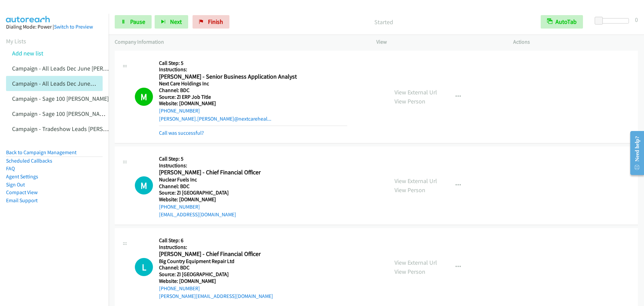 Image resolution: width=644 pixels, height=306 pixels. Describe the element at coordinates (576, 42) in the screenshot. I see `p: Actions` at that location.